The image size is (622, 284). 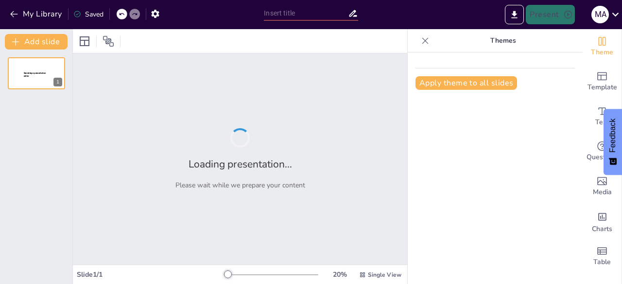 I want to click on h2: Loading presentation..., so click(x=240, y=164).